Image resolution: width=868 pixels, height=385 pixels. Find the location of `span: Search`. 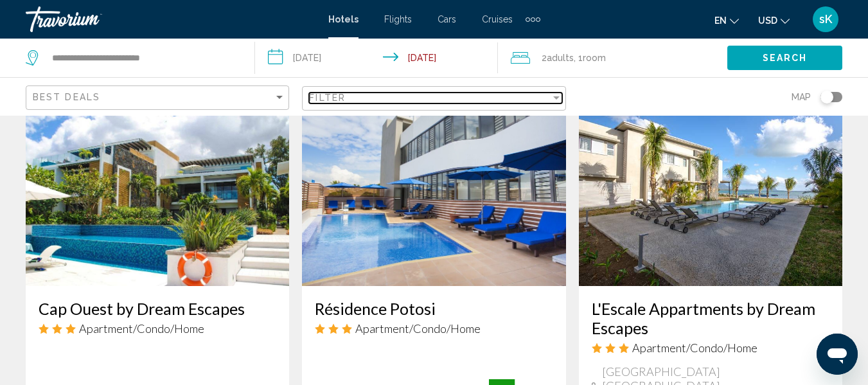

span: Search is located at coordinates (785, 59).